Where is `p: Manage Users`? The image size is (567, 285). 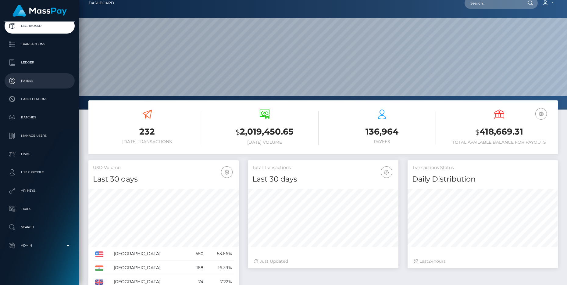 p: Manage Users is located at coordinates (40, 136).